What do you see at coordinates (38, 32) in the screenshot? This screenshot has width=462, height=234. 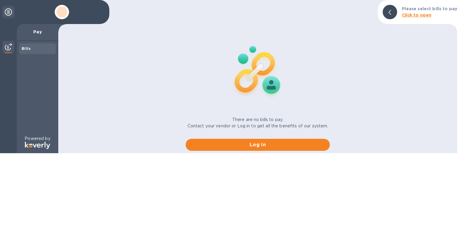 I see `p: Pay` at bounding box center [38, 32].